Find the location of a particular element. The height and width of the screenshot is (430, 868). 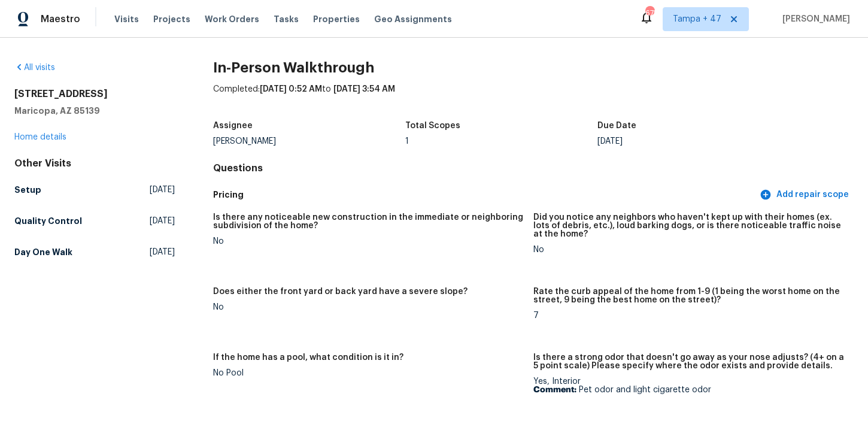

p: Pet odor and light cigarette odor is located at coordinates (688, 389).